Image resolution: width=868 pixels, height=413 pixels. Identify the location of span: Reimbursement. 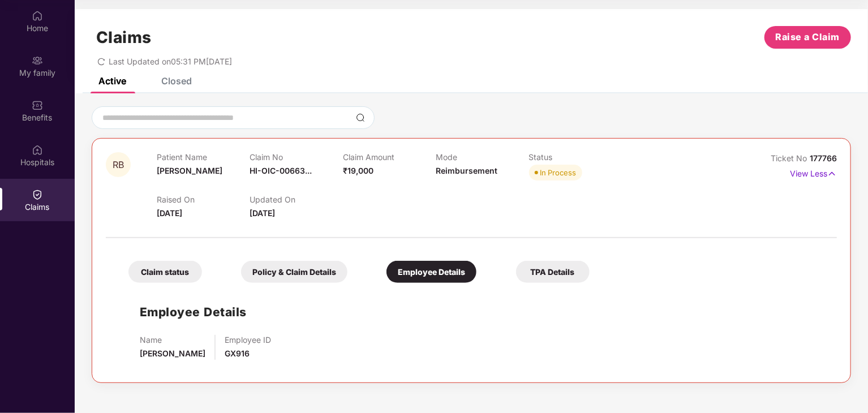
(466, 170).